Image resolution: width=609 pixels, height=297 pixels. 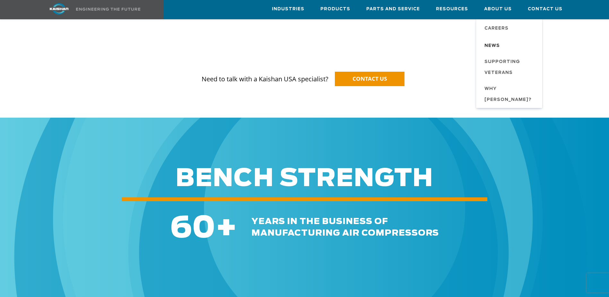 I want to click on span: Careers, so click(x=497, y=29).